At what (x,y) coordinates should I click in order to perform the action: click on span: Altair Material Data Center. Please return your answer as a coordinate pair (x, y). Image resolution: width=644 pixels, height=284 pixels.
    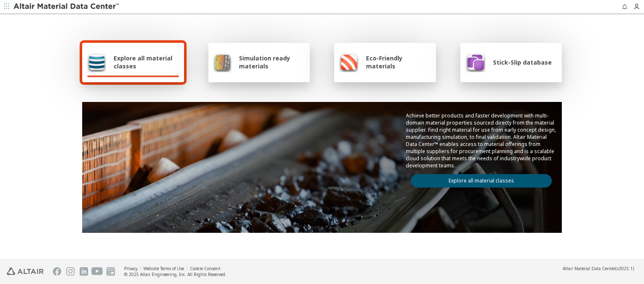
    Looking at the image, I should click on (589, 268).